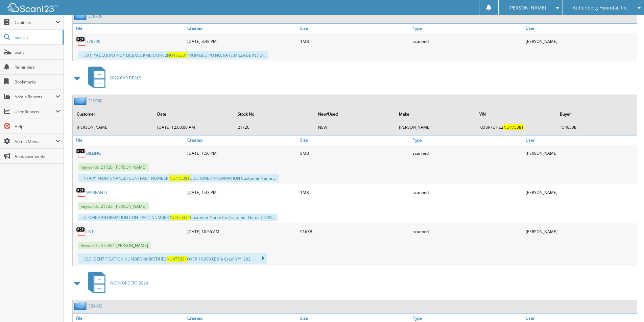  What do you see at coordinates (355, 153) in the screenshot?
I see `div: 8MB` at bounding box center [355, 153].